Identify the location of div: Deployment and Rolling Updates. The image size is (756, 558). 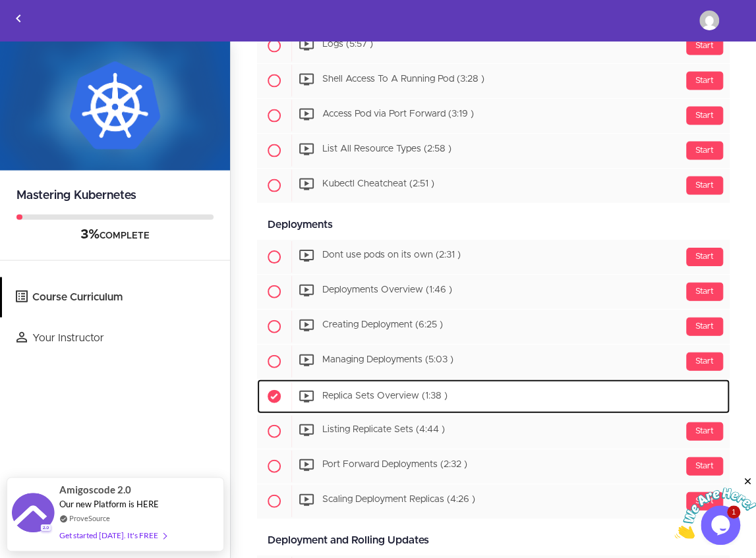
(493, 540).